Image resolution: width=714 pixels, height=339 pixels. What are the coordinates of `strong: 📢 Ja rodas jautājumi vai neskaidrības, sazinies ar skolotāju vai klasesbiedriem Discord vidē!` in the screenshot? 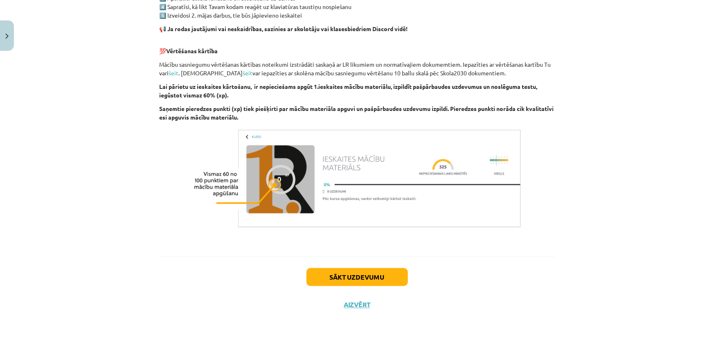 It's located at (283, 29).